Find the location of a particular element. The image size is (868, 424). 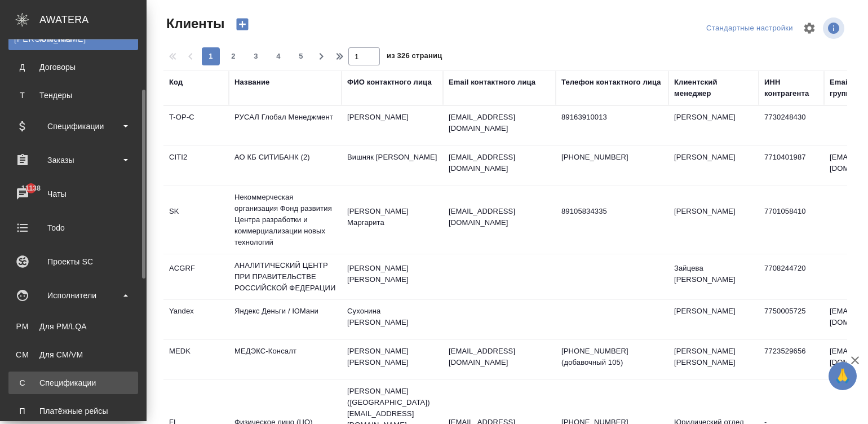

td: MEDK is located at coordinates (196, 360).